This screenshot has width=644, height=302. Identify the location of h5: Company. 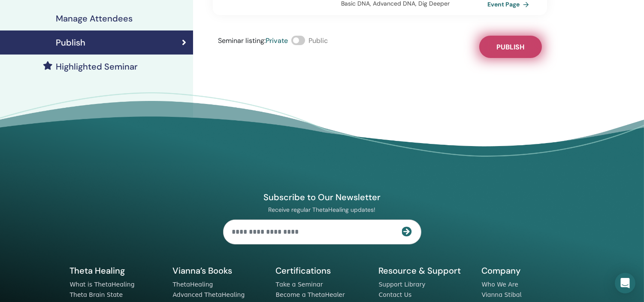
(528, 270).